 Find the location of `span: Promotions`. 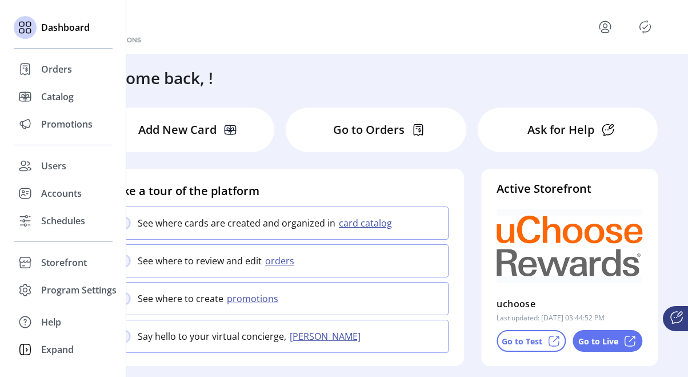

span: Promotions is located at coordinates (67, 124).